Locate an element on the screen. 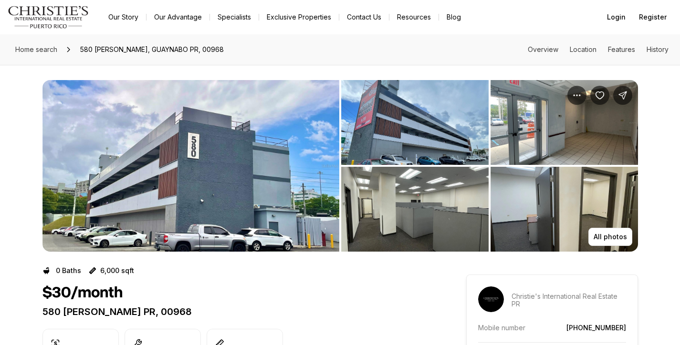 This screenshot has width=680, height=345. a: Resources is located at coordinates (413, 17).